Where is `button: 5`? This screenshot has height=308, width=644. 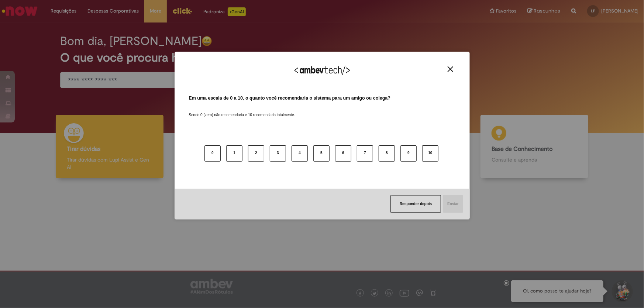 button: 5 is located at coordinates (321, 153).